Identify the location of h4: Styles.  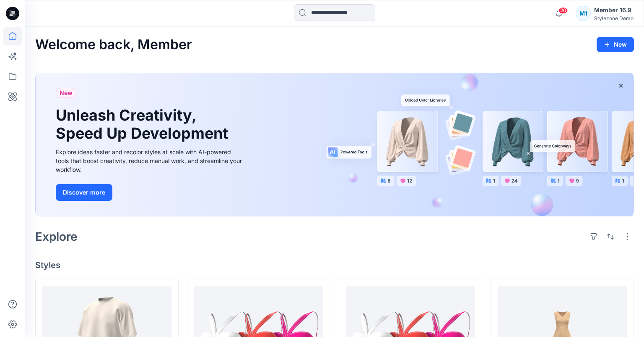
(335, 265).